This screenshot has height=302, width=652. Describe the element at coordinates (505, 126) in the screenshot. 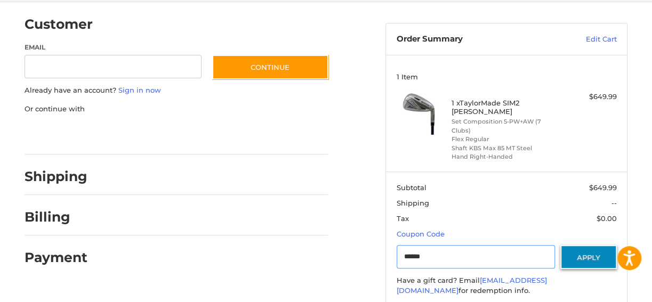

I see `li: Set Composition 5-PW+AW (7 Clubs)` at that location.